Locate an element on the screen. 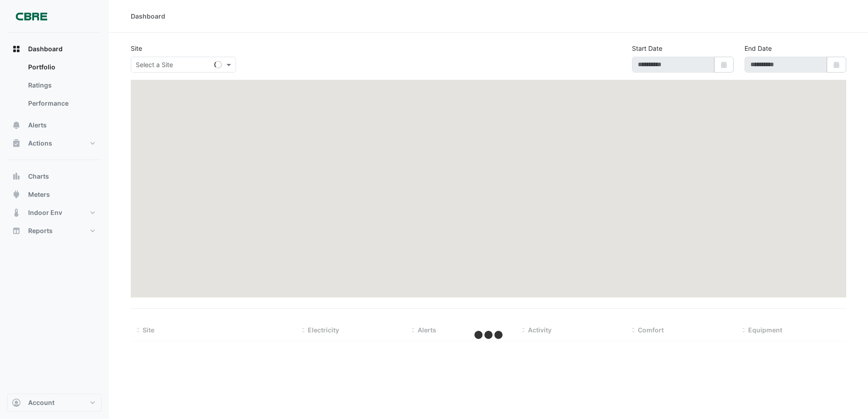 The height and width of the screenshot is (419, 868). span: Comfort is located at coordinates (650, 330).